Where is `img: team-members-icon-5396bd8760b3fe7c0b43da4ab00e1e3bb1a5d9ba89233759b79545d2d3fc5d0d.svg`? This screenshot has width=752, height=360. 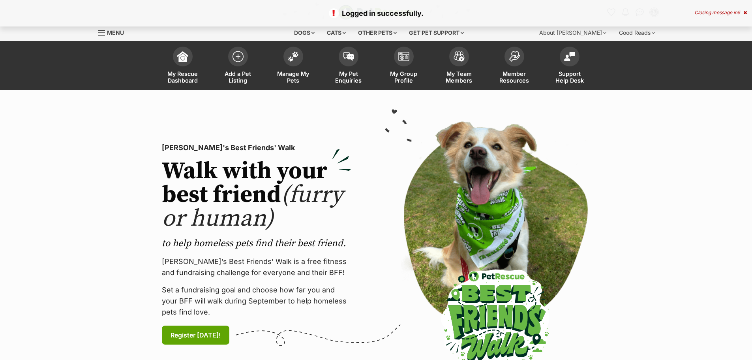
img: team-members-icon-5396bd8760b3fe7c0b43da4ab00e1e3bb1a5d9ba89233759b79545d2d3fc5d0d.svg is located at coordinates (459, 56).